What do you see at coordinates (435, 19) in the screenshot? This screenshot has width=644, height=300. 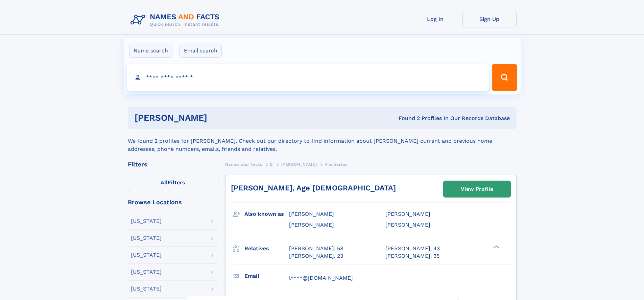 I see `a: Log In` at bounding box center [435, 19].